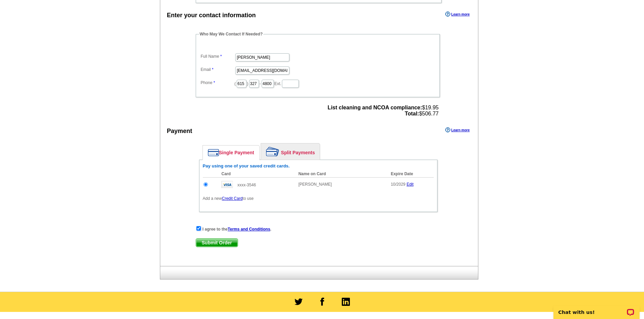  Describe the element at coordinates (227, 185) in the screenshot. I see `img: visa.gif` at that location.